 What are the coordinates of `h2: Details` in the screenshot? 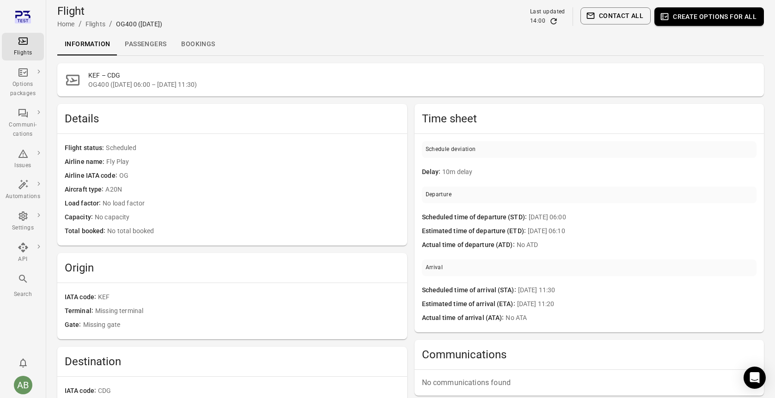 It's located at (232, 119).